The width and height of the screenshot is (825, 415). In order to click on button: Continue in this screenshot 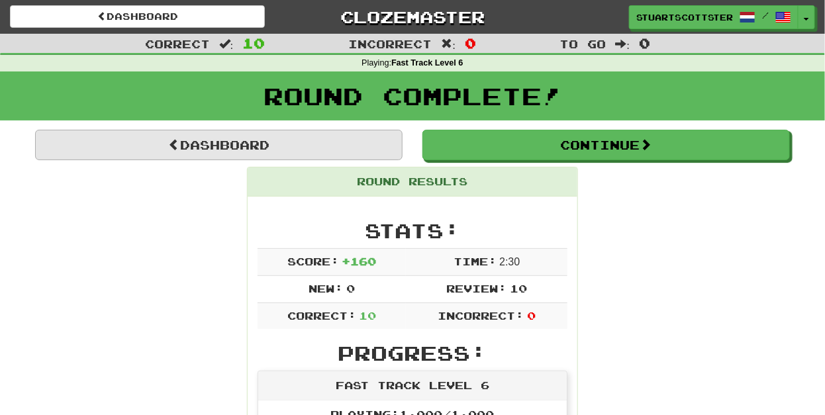, I will do `click(606, 145)`.